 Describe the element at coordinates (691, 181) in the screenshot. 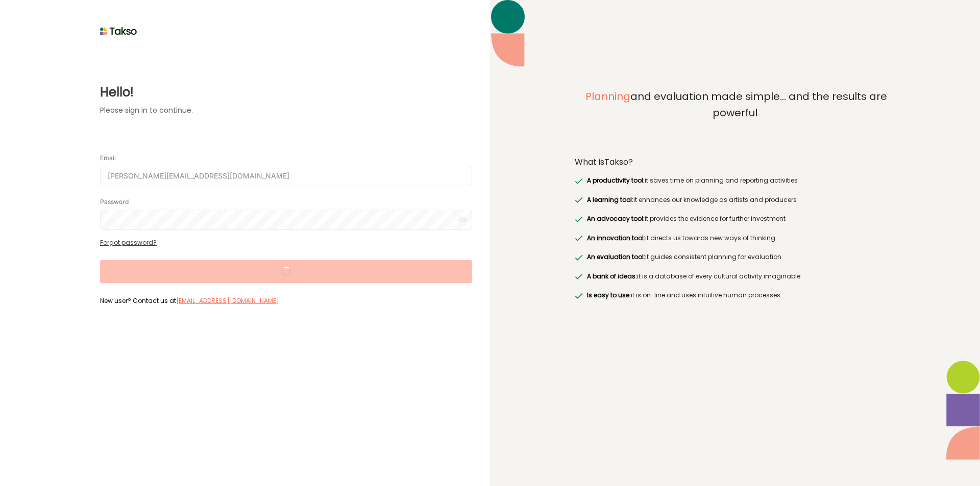

I see `label: it saves time on planning and reporting activities` at that location.